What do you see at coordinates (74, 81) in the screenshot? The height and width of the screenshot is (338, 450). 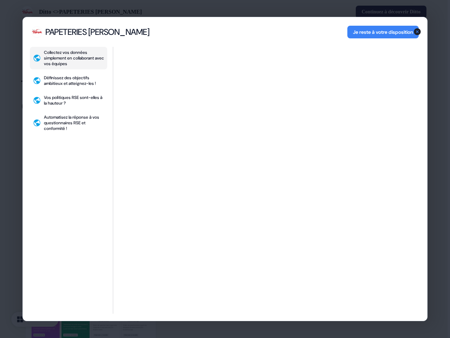 I see `div: Définissez des objectifs ambitieux et atteignez-les !` at bounding box center [74, 81].